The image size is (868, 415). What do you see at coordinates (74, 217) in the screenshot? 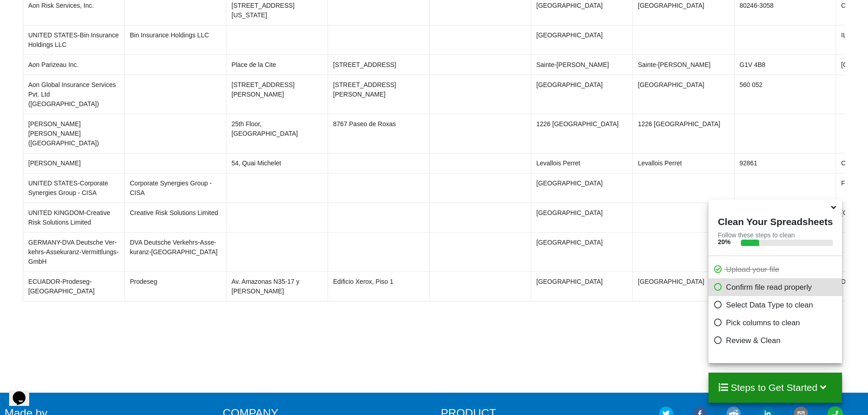
I see `td: UNITED KINGDOM-Creative Risk Solutions Limited` at bounding box center [74, 217].